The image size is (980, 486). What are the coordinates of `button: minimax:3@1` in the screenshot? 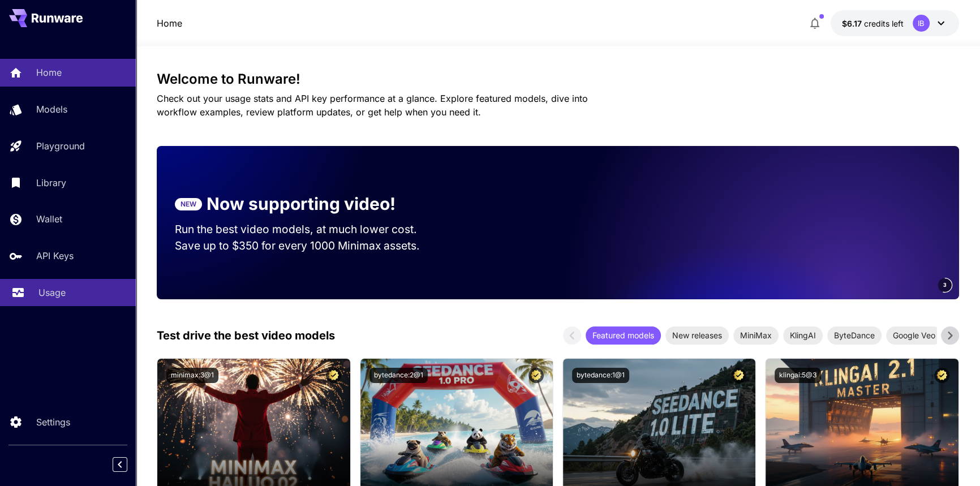 It's located at (192, 376).